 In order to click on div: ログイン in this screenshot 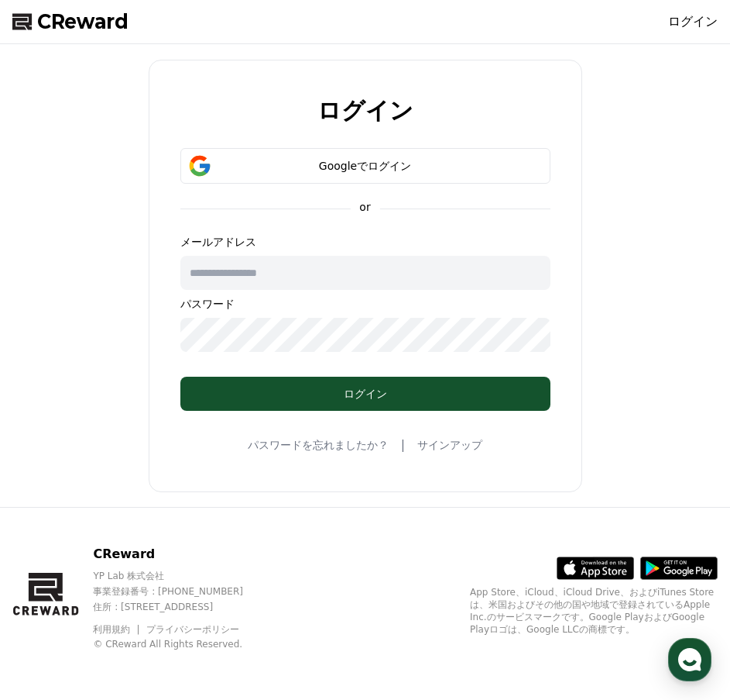, I will do `click(366, 394)`.